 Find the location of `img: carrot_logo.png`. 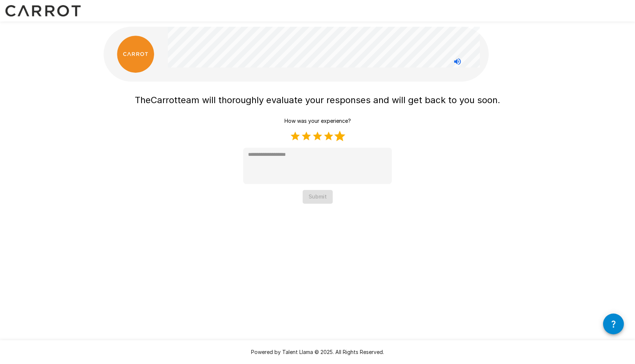

img: carrot_logo.png is located at coordinates (135, 54).